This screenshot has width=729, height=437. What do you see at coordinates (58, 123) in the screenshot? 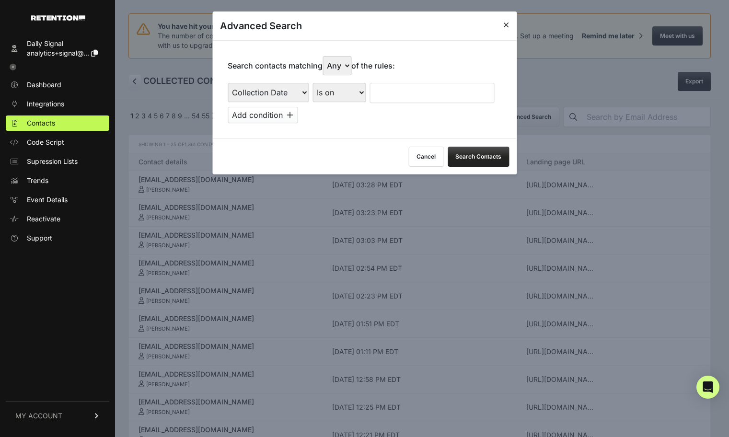
I see `a: Contacts` at bounding box center [58, 123].